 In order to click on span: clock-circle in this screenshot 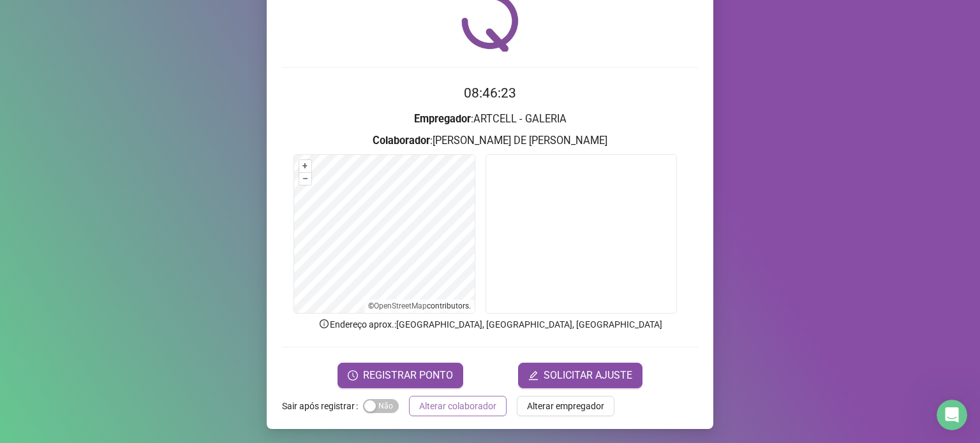, I will do `click(353, 376)`.